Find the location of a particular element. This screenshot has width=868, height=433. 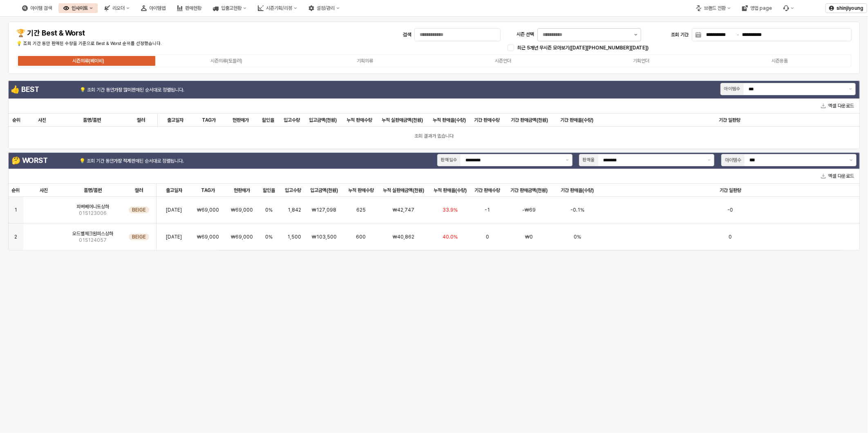

button: shinjiyoung is located at coordinates (846, 8).